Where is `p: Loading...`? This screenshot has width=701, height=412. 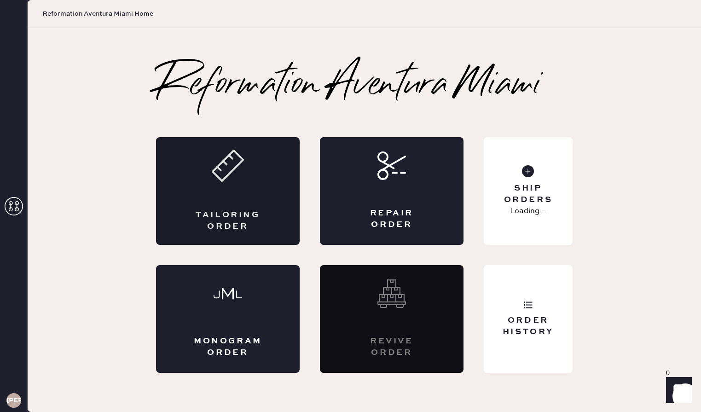 p: Loading... is located at coordinates (528, 211).